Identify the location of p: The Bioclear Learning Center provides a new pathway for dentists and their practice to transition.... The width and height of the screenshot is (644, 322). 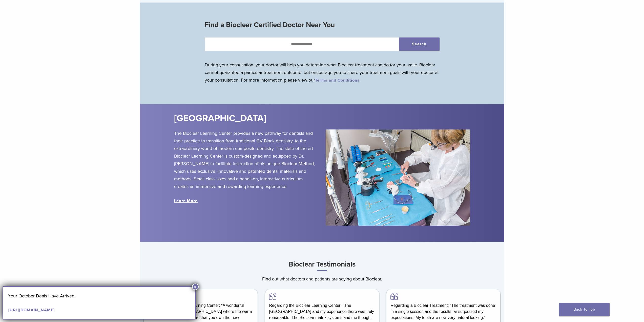
(246, 160).